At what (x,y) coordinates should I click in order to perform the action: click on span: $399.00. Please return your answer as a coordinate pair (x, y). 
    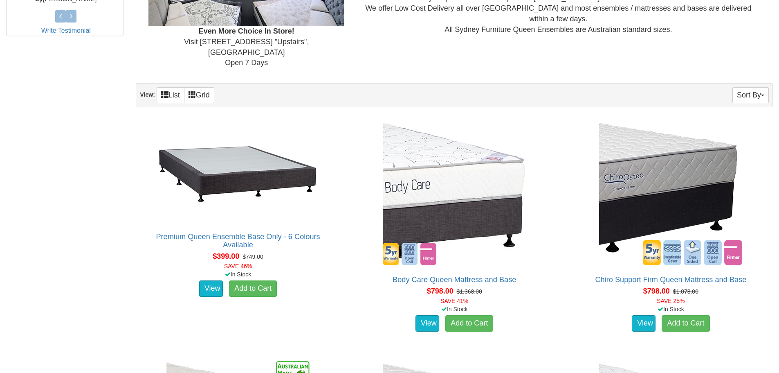
    Looking at the image, I should click on (226, 256).